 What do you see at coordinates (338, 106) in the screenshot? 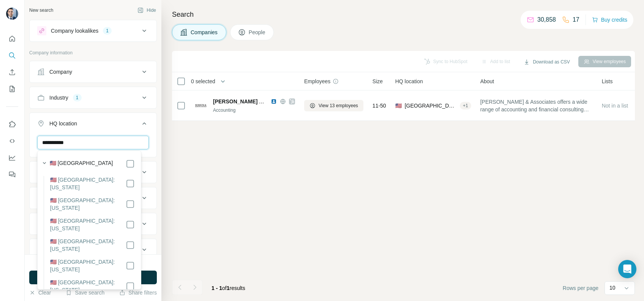
I see `span: View 13 employees` at bounding box center [338, 106].